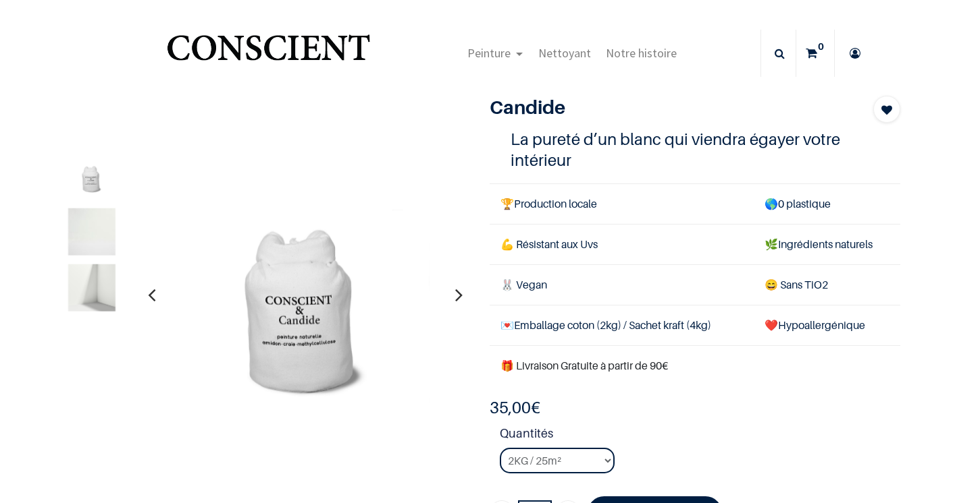 The width and height of the screenshot is (980, 503). I want to click on img: Conscient, so click(268, 53).